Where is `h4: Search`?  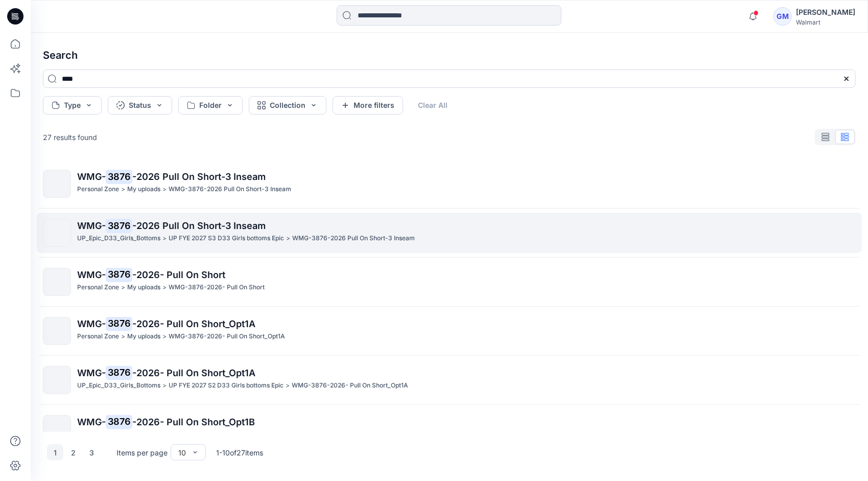
h4: Search is located at coordinates (449, 55).